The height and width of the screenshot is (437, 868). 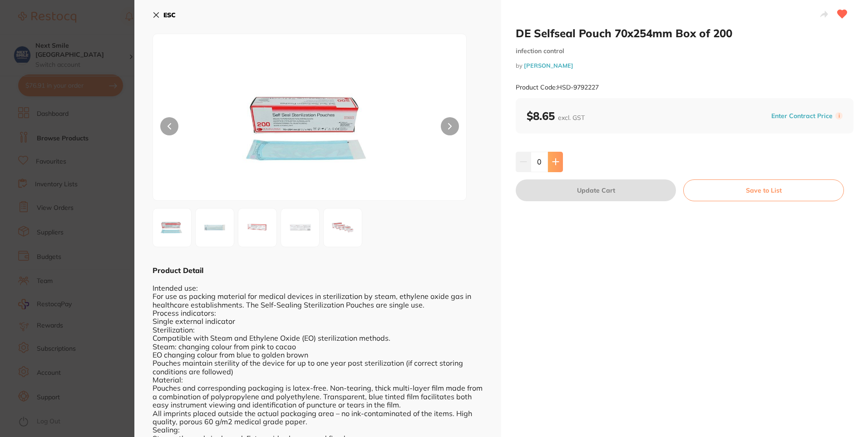 I want to click on img: MjI3XzMuanBn, so click(x=257, y=227).